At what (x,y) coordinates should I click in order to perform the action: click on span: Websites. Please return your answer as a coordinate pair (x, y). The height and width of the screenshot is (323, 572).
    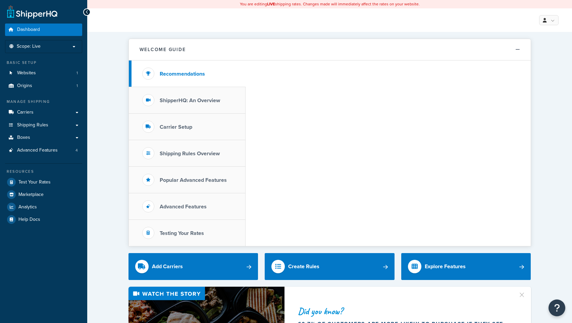
    Looking at the image, I should click on (27, 73).